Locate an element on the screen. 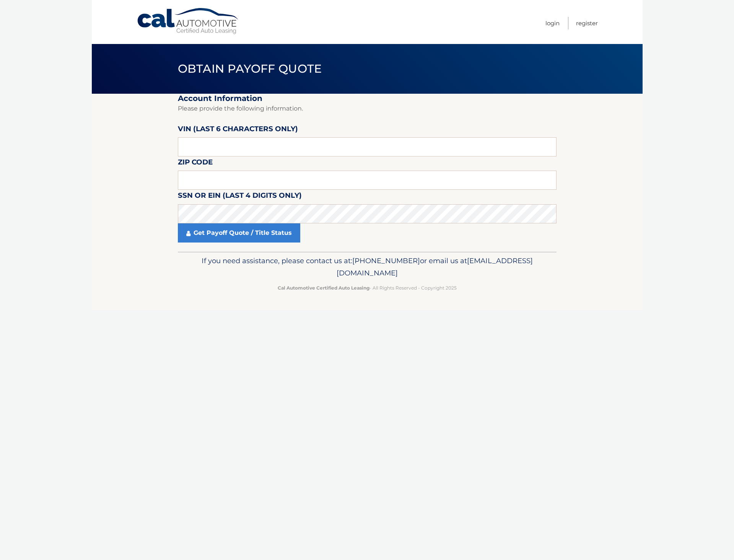  label: SSN or EIN (last 4 digits only) is located at coordinates (240, 196).